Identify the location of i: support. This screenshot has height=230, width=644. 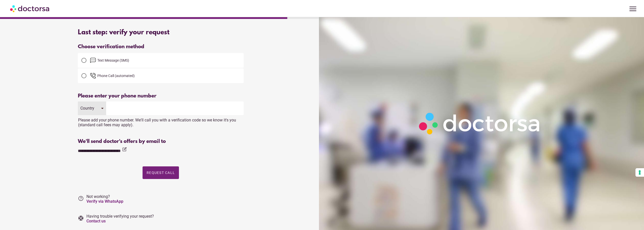
(81, 218).